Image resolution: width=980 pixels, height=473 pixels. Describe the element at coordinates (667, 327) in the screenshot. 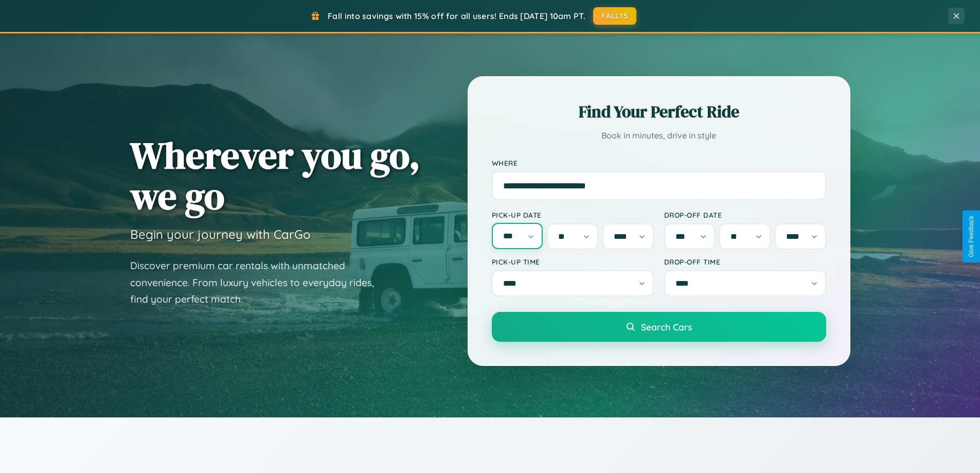

I see `span: Search Cars` at that location.